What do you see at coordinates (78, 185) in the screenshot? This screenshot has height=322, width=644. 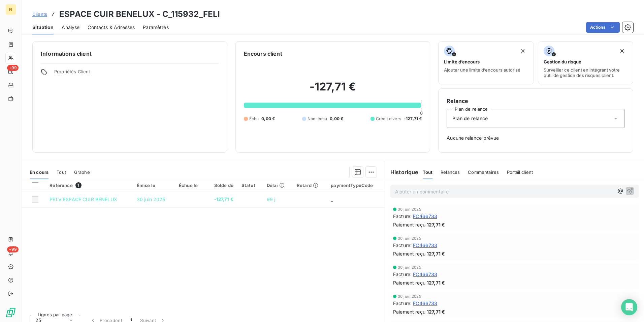 I see `span: 1` at bounding box center [78, 185].